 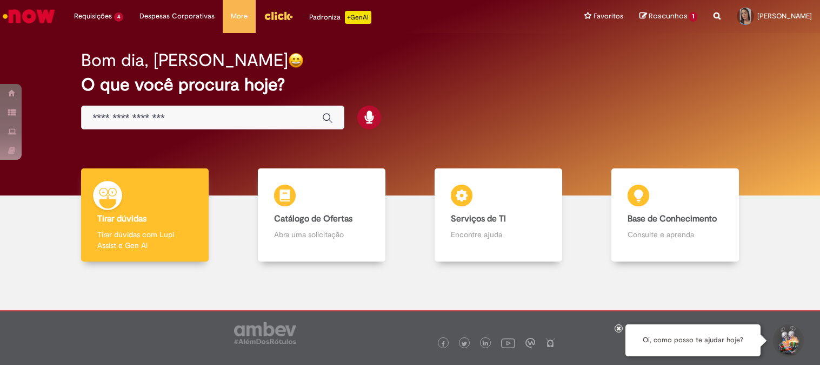 What do you see at coordinates (608, 16) in the screenshot?
I see `span: Favoritos` at bounding box center [608, 16].